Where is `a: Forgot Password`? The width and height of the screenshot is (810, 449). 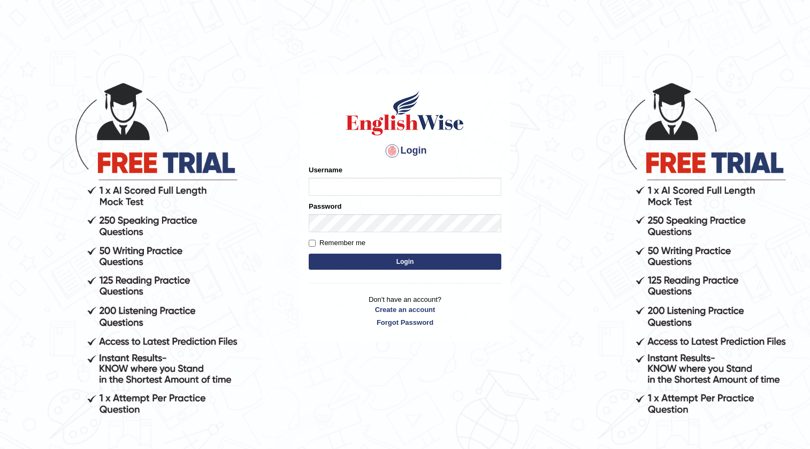
a: Forgot Password is located at coordinates (405, 322).